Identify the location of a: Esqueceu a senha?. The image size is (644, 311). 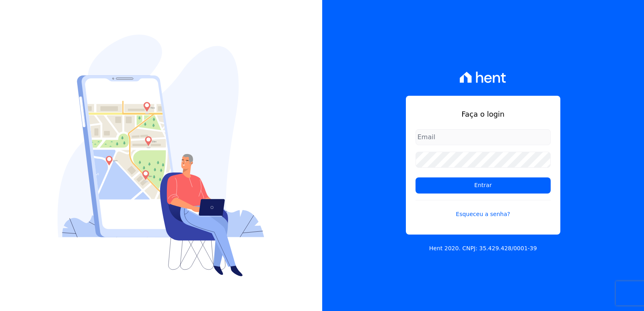
(483, 209).